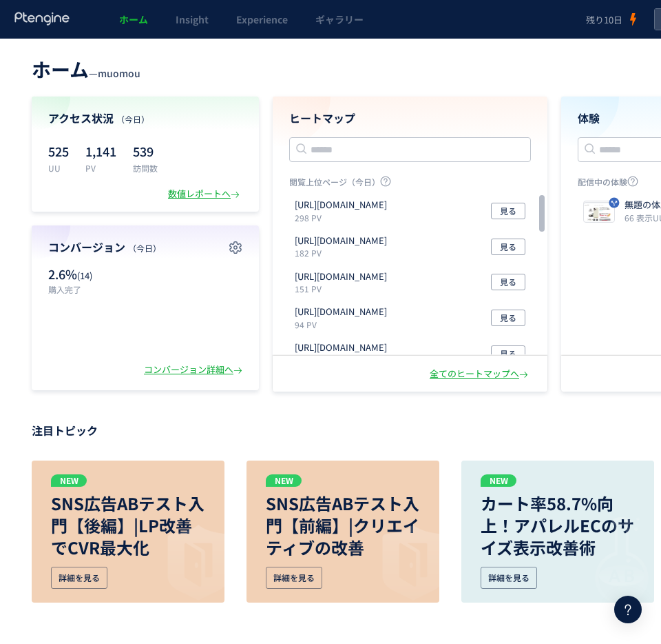 The width and height of the screenshot is (661, 644). I want to click on p: 訪問数, so click(145, 167).